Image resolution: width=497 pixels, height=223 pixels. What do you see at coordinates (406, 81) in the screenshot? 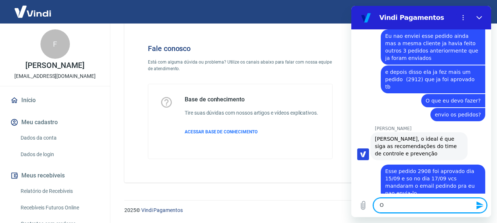
I see `img: Fale conosco` at bounding box center [406, 81].